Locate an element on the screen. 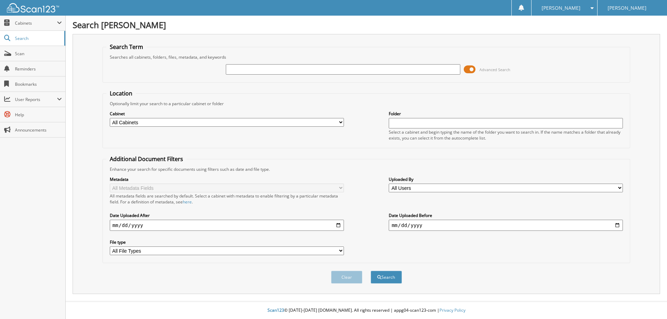  span: Bookmarks is located at coordinates (38, 84).